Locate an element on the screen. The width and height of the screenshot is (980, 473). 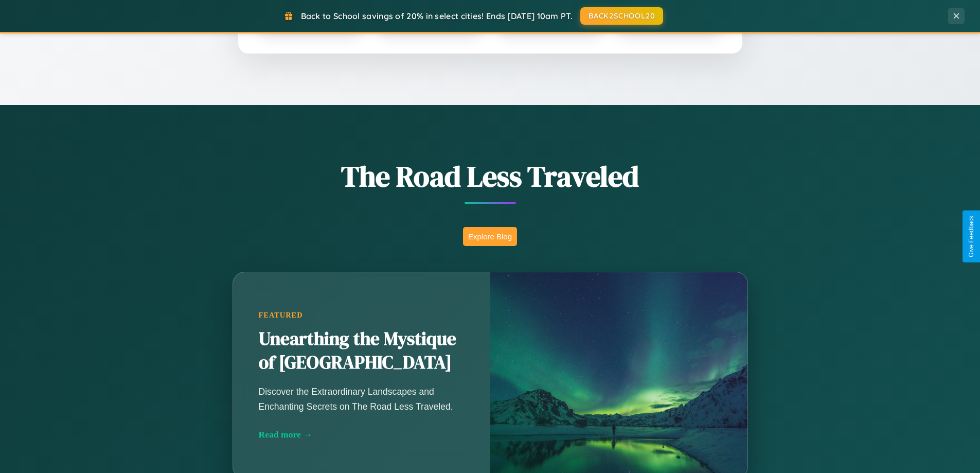
button: Explore Blog is located at coordinates (490, 236).